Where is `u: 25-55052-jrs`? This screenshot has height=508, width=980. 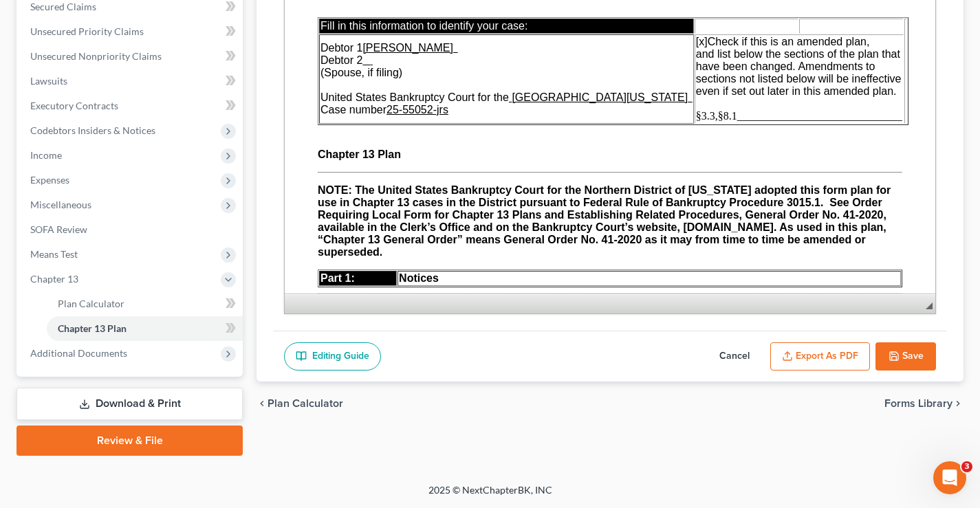 u: 25-55052-jrs is located at coordinates (133, 125).